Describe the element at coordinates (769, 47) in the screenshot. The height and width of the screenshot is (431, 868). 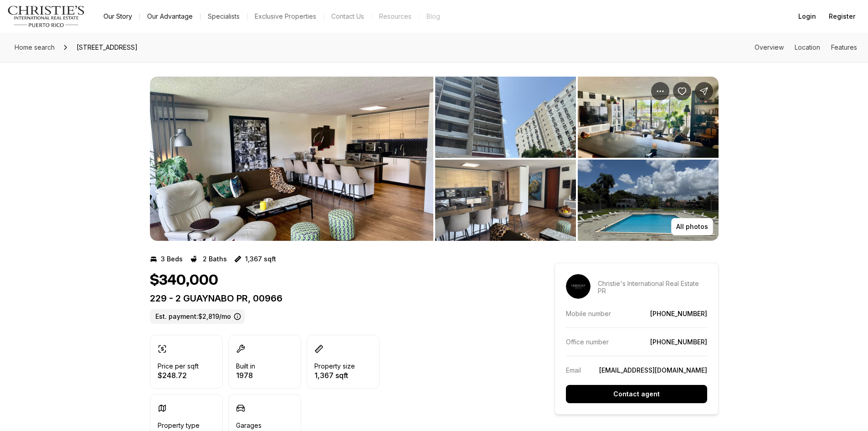
I see `a: Skip to: Overview` at that location.